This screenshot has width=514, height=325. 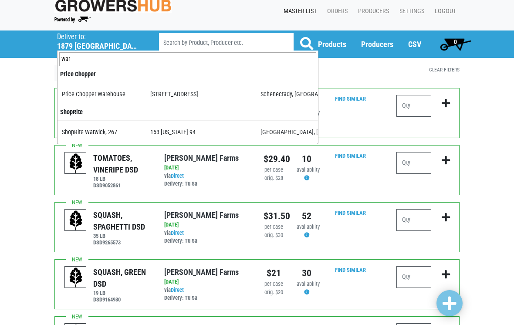 I want to click on div: ShopRite Warwick, 267, so click(x=99, y=132).